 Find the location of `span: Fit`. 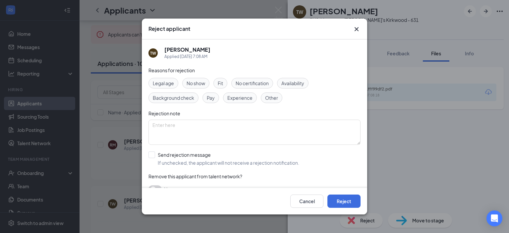

span: Fit is located at coordinates (220, 83).